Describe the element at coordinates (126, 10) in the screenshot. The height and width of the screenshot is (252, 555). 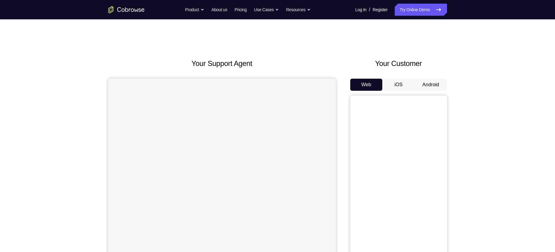
I see `a: Go to the home page` at that location.